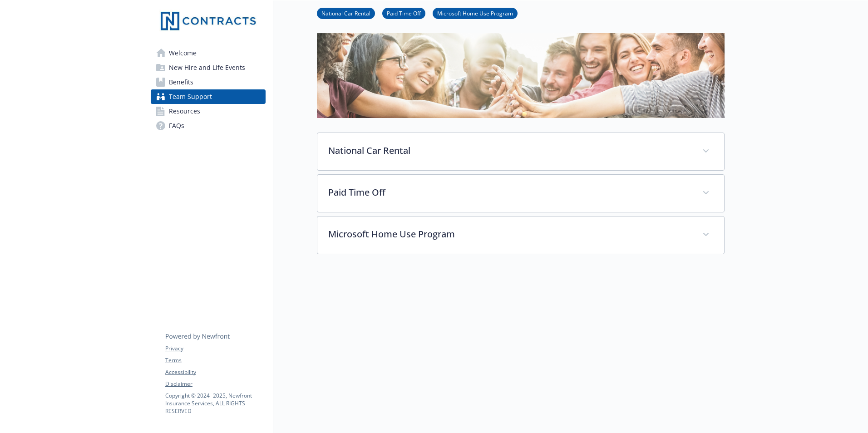  Describe the element at coordinates (521, 76) in the screenshot. I see `img: team support page banner` at that location.